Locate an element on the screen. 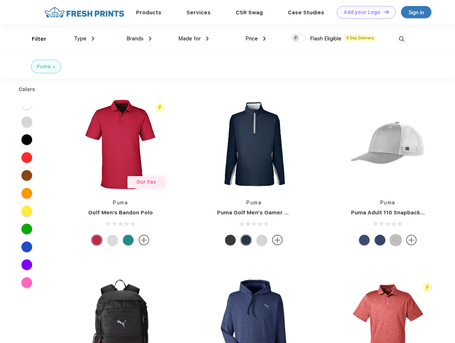 The width and height of the screenshot is (455, 343). img: fo%20logo%202.webp is located at coordinates (84, 12).